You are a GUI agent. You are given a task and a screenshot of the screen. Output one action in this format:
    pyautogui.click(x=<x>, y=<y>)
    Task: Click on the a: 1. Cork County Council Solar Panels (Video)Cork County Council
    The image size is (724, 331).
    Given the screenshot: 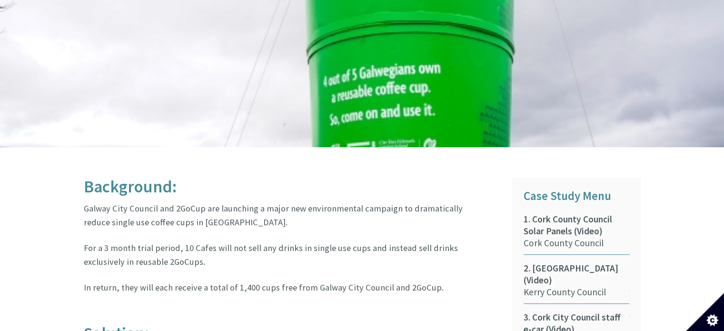 What is the action you would take?
    pyautogui.click(x=577, y=234)
    